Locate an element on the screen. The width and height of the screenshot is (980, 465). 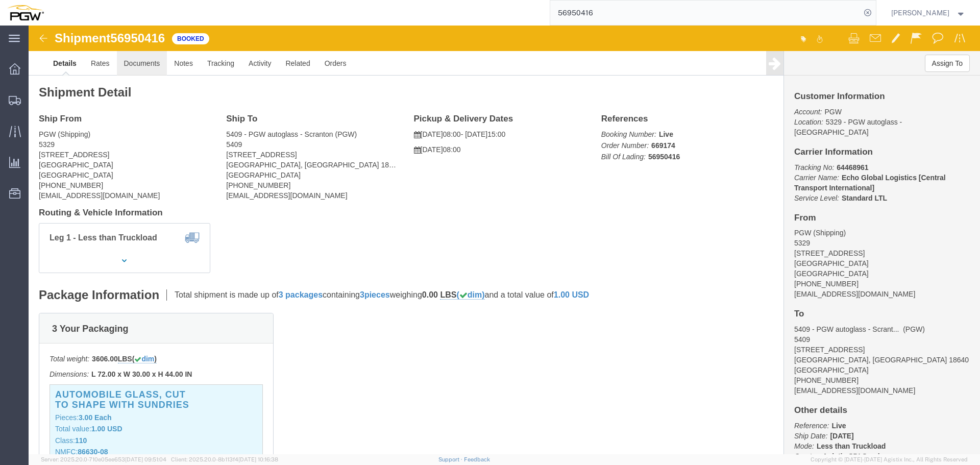
a: Support is located at coordinates (451, 459).